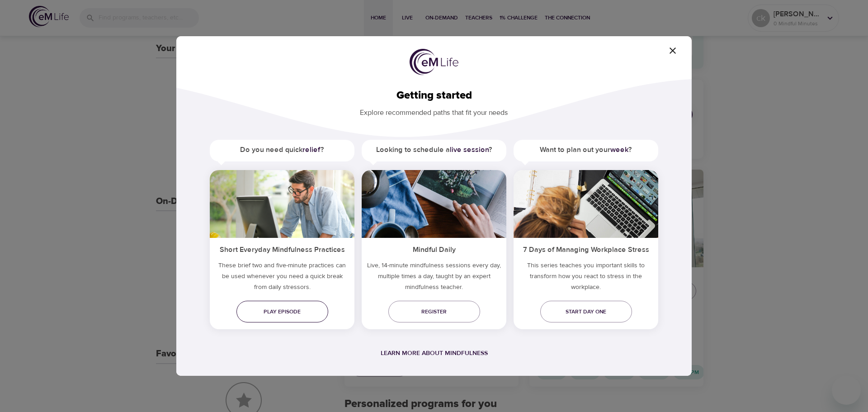 The height and width of the screenshot is (412, 868). I want to click on span: Learn more about mindfulness, so click(434, 353).